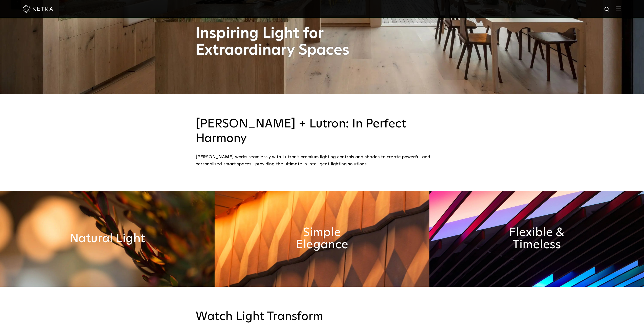 The width and height of the screenshot is (644, 330). What do you see at coordinates (322, 239) in the screenshot?
I see `img: simple_elegance` at bounding box center [322, 239].